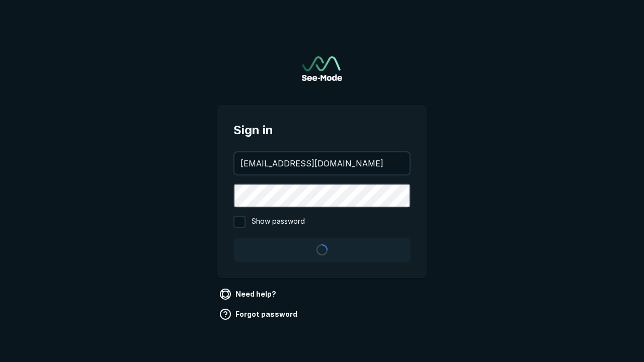  What do you see at coordinates (259, 314) in the screenshot?
I see `a: Forgot password` at bounding box center [259, 314].